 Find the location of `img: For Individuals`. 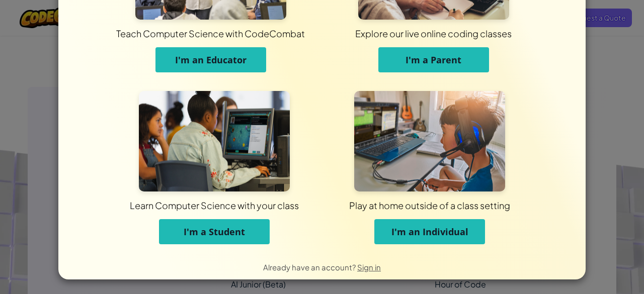

img: For Individuals is located at coordinates (429, 141).